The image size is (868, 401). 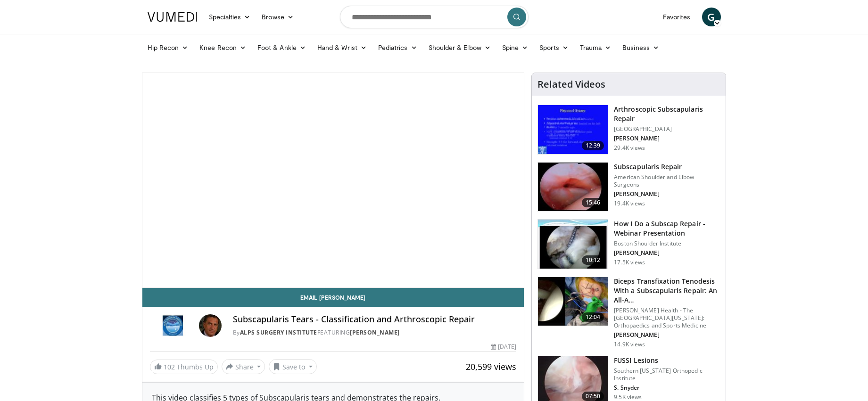 What do you see at coordinates (667, 167) in the screenshot?
I see `h3: Subscapularis Repair` at bounding box center [667, 167].